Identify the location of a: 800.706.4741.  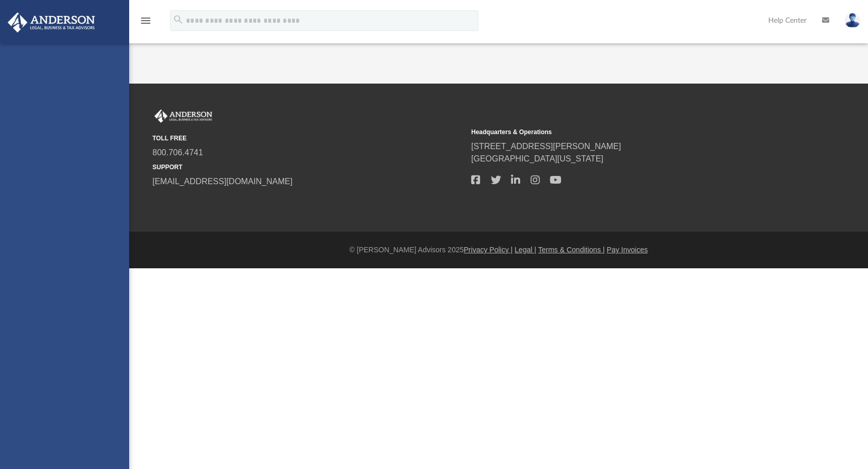
(177, 152).